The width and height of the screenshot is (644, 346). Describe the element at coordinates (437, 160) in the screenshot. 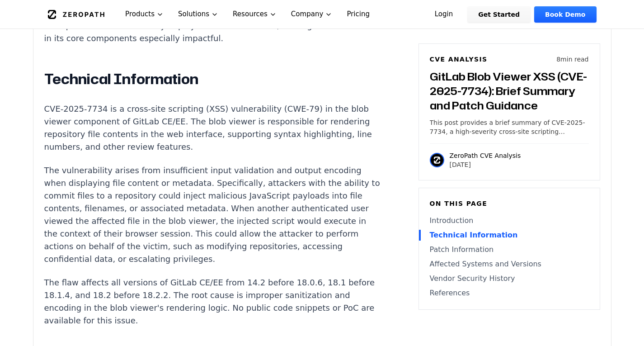

I see `img: ZeroPath CVE Analysis` at that location.